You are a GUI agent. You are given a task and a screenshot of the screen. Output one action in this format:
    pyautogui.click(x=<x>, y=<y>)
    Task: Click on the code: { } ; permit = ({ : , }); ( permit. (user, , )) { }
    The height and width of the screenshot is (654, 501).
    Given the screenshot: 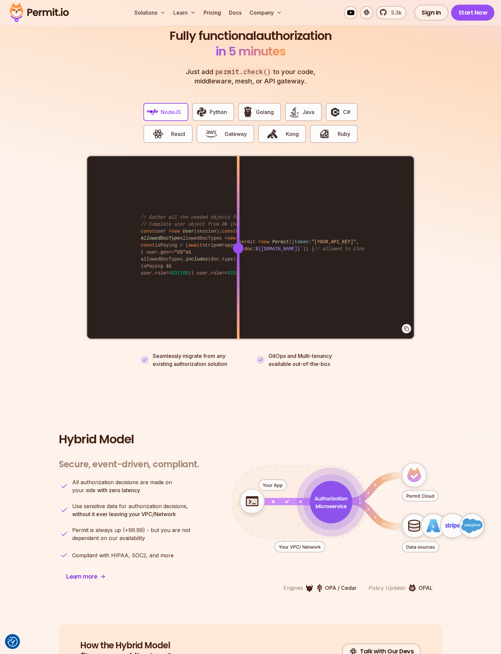 What is the action you would take?
    pyautogui.click(x=250, y=246)
    